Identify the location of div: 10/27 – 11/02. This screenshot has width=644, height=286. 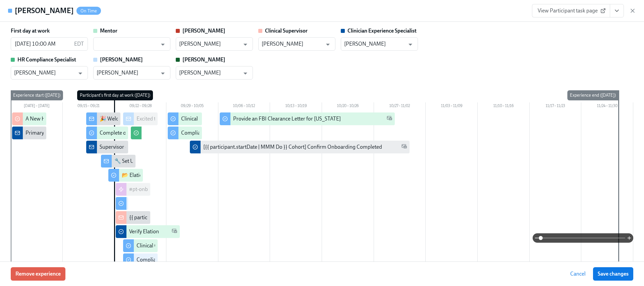
(400, 107).